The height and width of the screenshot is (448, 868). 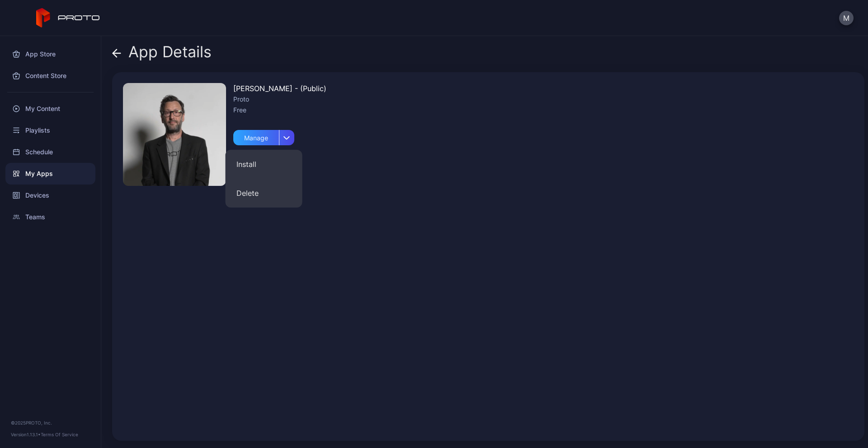 What do you see at coordinates (50, 423) in the screenshot?
I see `div: © 2025 PROTO, Inc.` at bounding box center [50, 423].